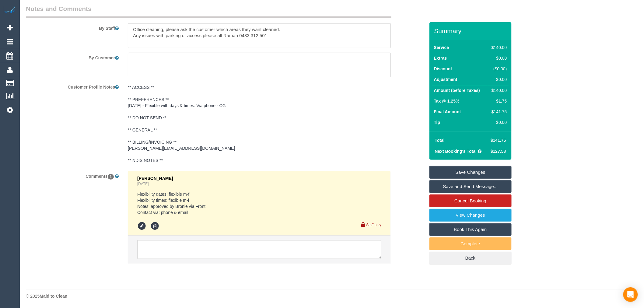  I want to click on pre: Flexibility dates: flexible m-f Flexibility times: flexible m-f Notes: approved by Bronie via Fro..., so click(259, 203).